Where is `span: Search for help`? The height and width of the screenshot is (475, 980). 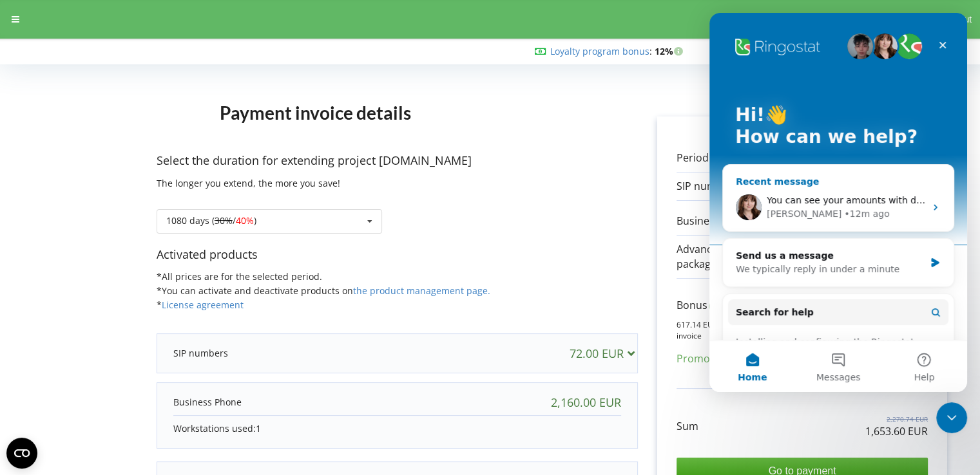
span: Search for help is located at coordinates (65, 299).